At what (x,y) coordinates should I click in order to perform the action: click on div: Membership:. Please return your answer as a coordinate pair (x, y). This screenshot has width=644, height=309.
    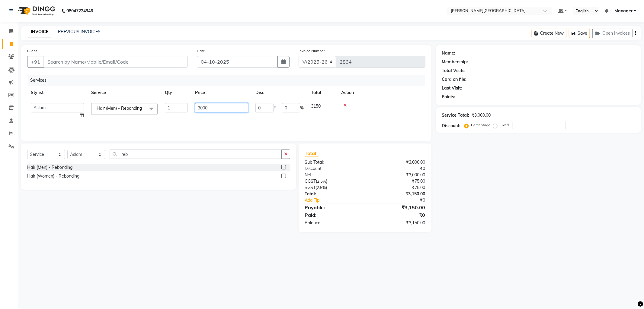
    Looking at the image, I should click on (455, 62).